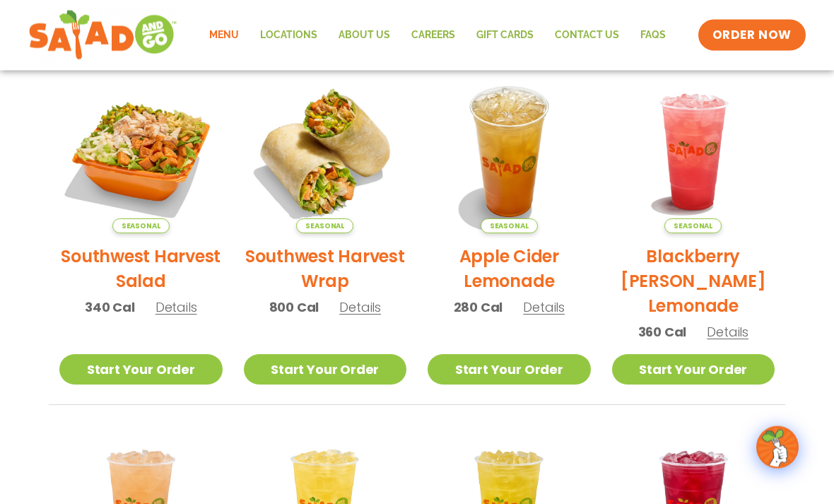 The width and height of the screenshot is (834, 504). Describe the element at coordinates (662, 332) in the screenshot. I see `span: 360 Cal` at that location.